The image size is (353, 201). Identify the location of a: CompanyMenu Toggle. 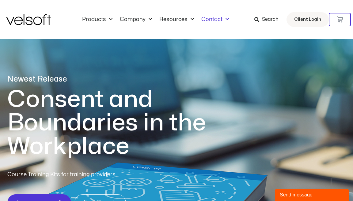
(136, 20).